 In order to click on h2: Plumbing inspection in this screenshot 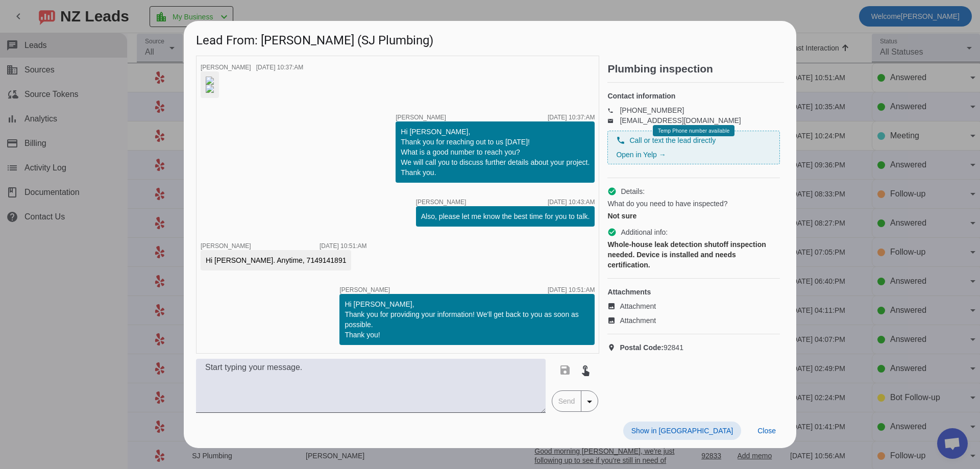, I will do `click(695, 69)`.